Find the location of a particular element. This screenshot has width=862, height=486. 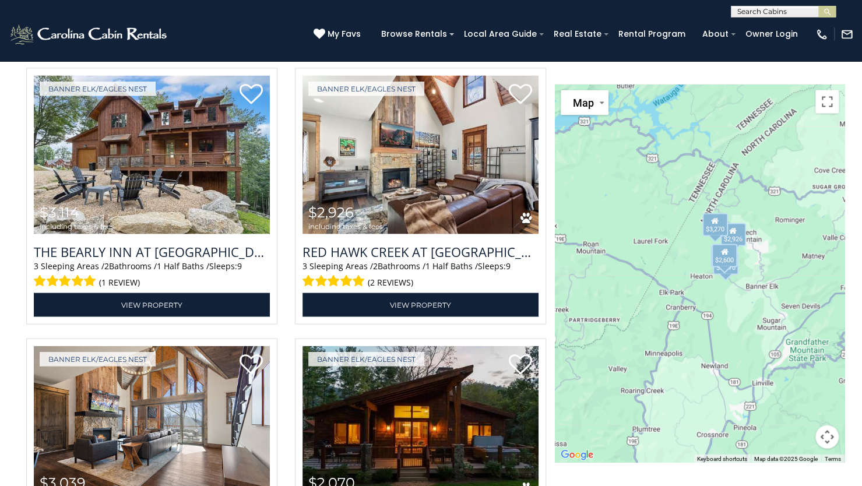

h3: Red Hawk Creek at Eagles Nest is located at coordinates (420, 252).